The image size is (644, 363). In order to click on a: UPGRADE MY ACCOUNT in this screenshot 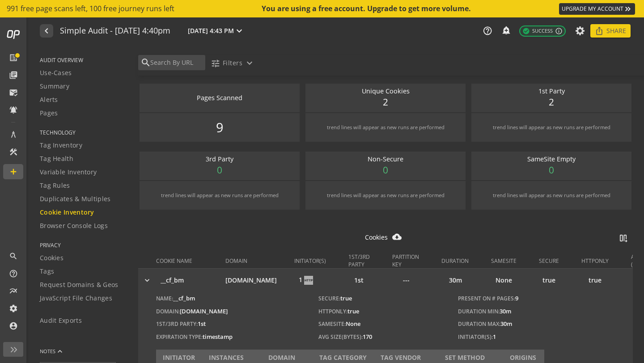, I will do `click(597, 9)`.